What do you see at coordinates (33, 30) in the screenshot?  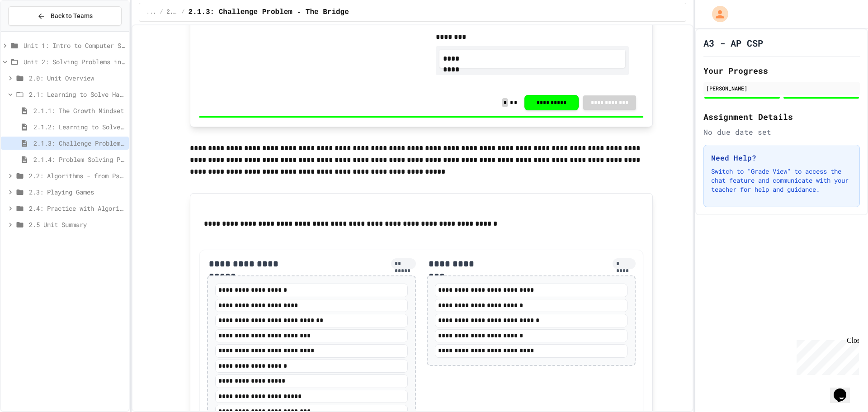 I see `div: Chat with us now!Close` at bounding box center [33, 30].